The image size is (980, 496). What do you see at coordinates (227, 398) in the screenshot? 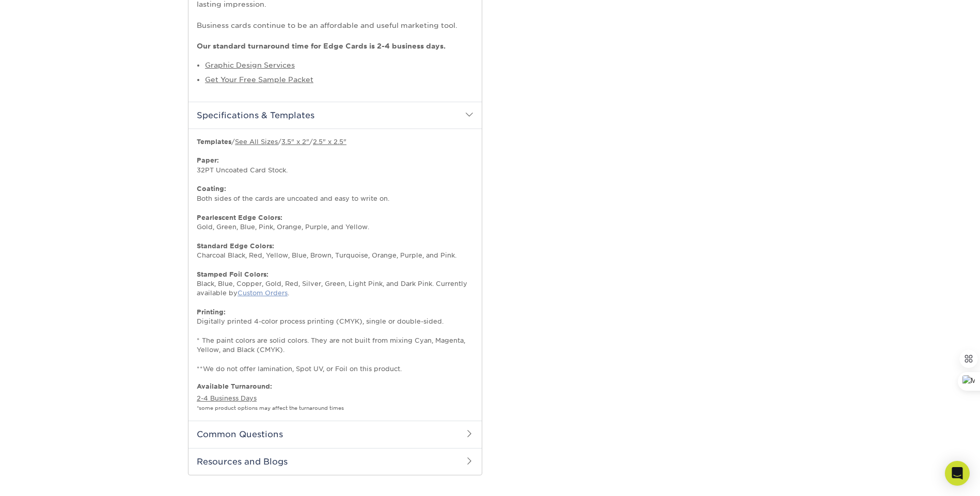
I see `a: 2-4 Business Days` at bounding box center [227, 398].